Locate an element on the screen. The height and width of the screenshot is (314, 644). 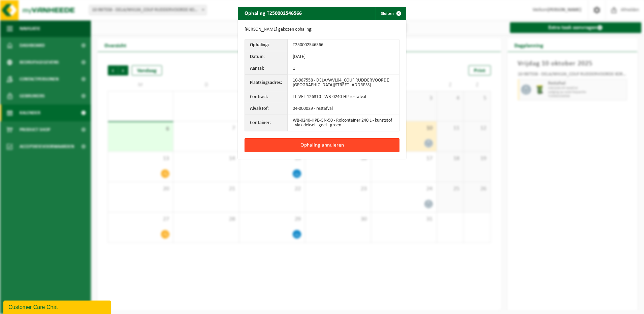
th: Aantal: is located at coordinates (266, 69).